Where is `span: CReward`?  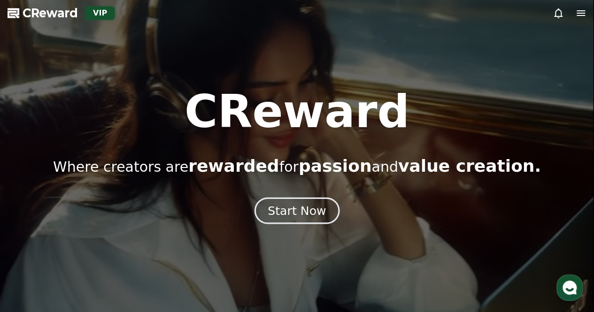
span: CReward is located at coordinates (50, 13).